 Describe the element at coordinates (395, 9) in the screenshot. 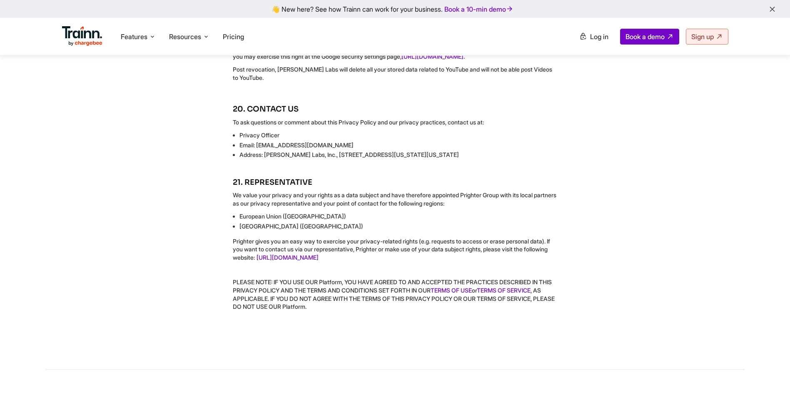

I see `div: 👋 New here? See how Trainn can work for your business.` at that location.